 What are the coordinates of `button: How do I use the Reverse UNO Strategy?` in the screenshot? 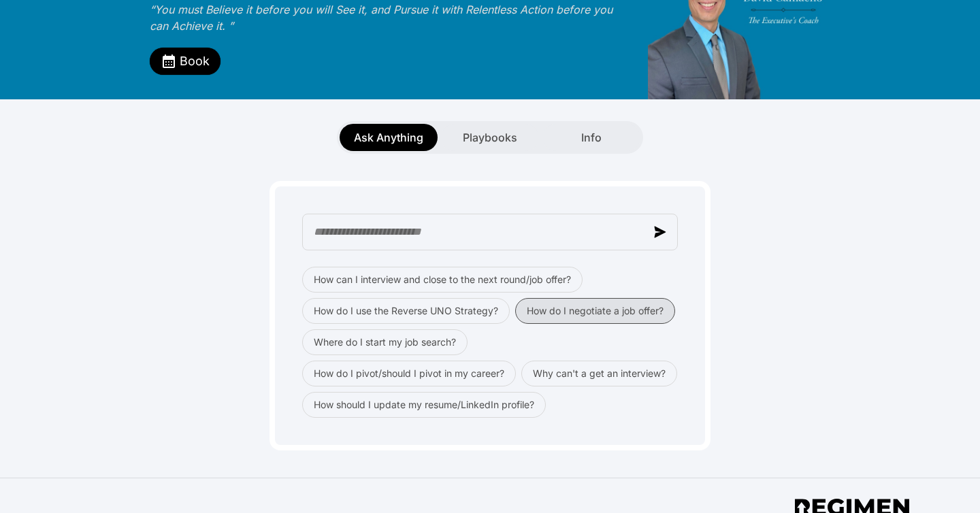 It's located at (406, 311).